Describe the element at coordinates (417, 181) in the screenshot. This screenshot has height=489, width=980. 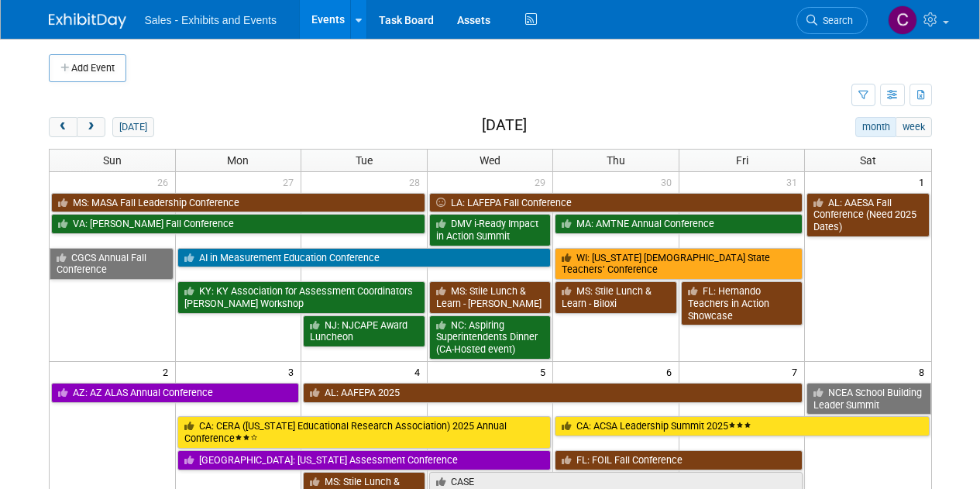
I see `span: 28` at that location.